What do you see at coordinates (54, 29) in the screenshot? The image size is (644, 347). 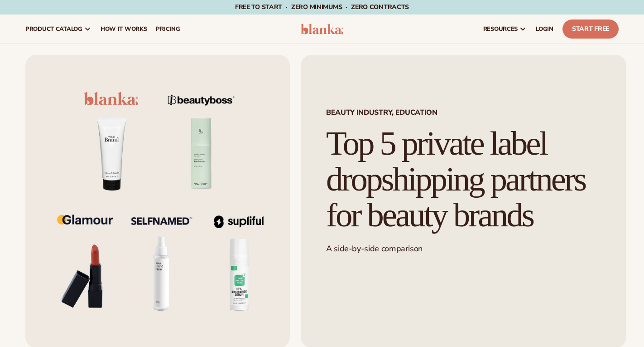 I see `span: product catalog` at bounding box center [54, 29].